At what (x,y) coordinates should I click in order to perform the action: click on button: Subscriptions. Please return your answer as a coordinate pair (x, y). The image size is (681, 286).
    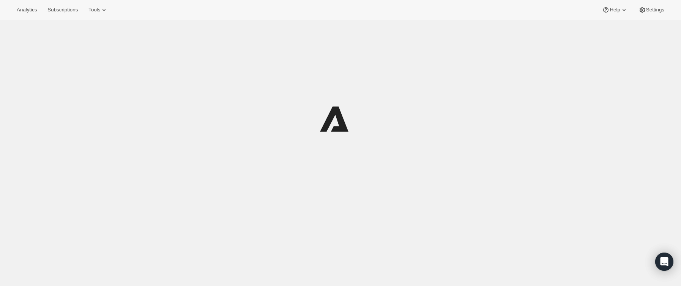
    Looking at the image, I should click on (63, 10).